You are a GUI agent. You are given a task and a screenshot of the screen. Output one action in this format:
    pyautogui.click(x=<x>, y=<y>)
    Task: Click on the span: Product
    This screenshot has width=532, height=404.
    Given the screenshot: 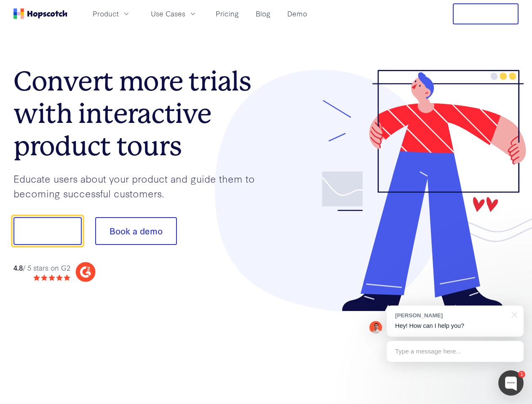 What is the action you would take?
    pyautogui.click(x=106, y=13)
    